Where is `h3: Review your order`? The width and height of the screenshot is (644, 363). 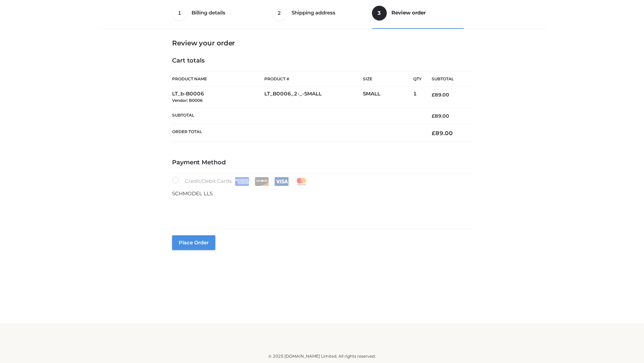
h3: Review your order is located at coordinates (322, 43).